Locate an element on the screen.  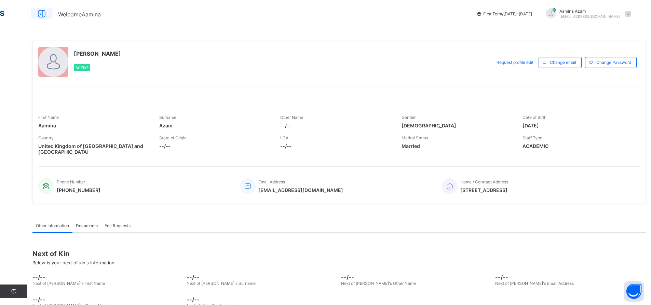
span: Active is located at coordinates (82, 68).